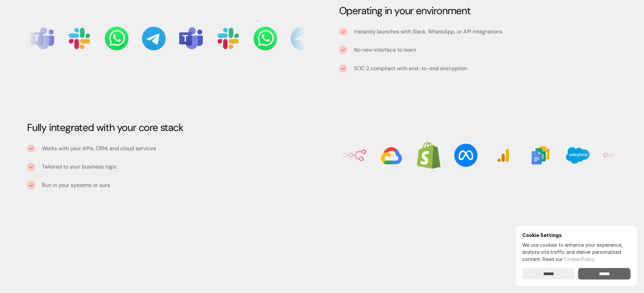 This screenshot has height=293, width=644. Describe the element at coordinates (486, 32) in the screenshot. I see `p: Instantly launches with Slack, WhatsApp, or API integrations` at that location.